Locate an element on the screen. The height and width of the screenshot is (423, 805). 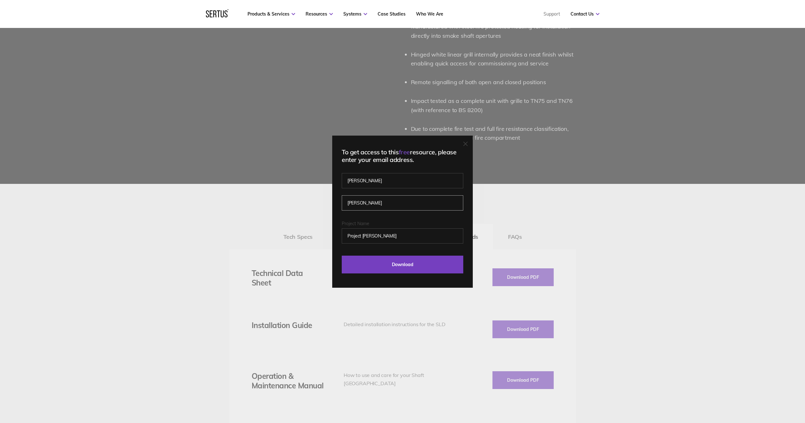
span: free is located at coordinates (404, 152).